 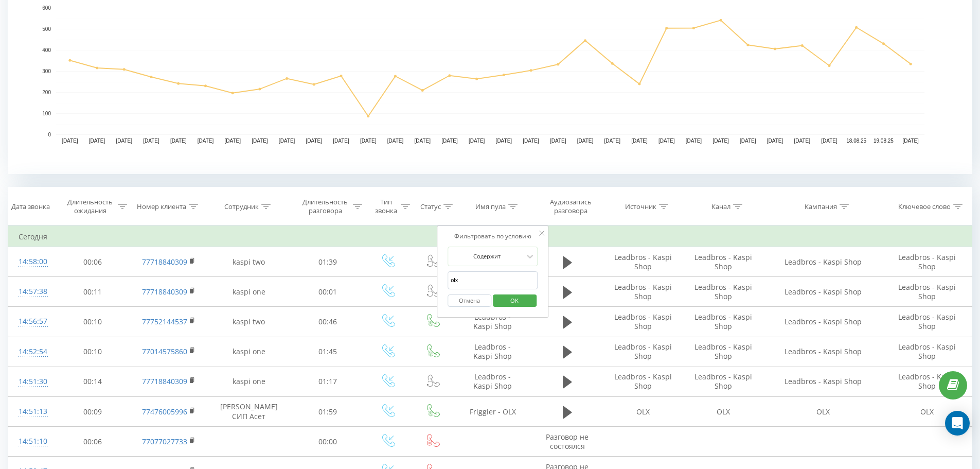 What do you see at coordinates (469, 300) in the screenshot?
I see `button: Отмена` at bounding box center [469, 300].